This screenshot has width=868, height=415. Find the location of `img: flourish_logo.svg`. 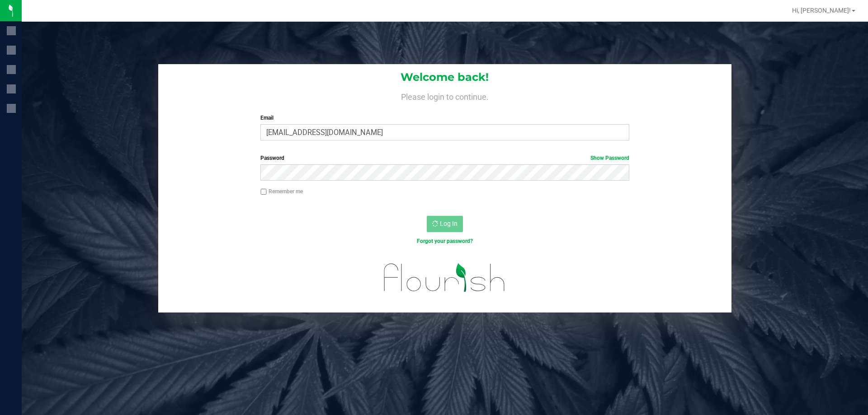

img: flourish_logo.svg is located at coordinates (444, 278).